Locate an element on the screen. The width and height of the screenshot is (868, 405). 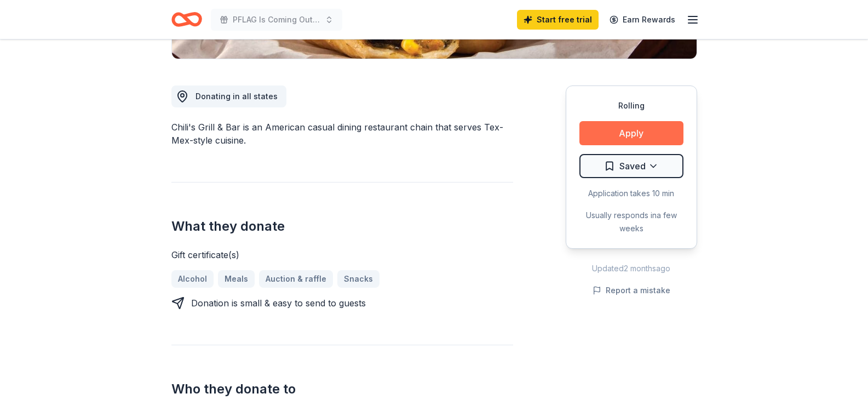
a: Earn Rewards is located at coordinates (642, 20).